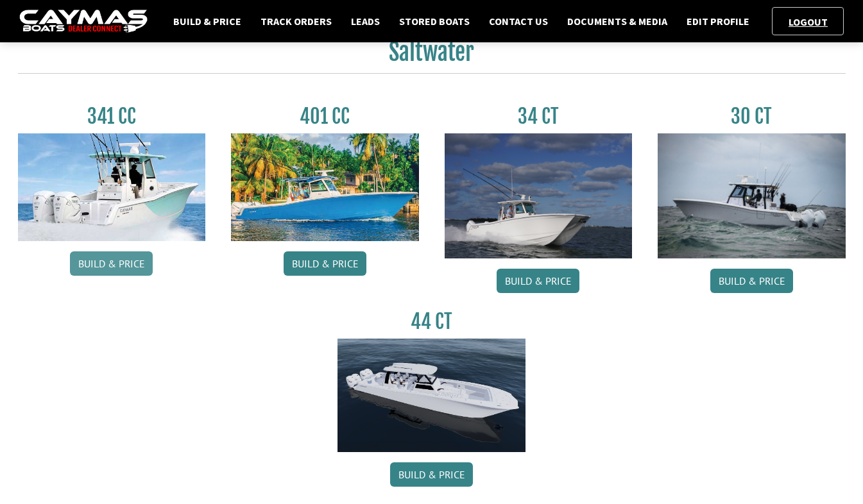  I want to click on a: Stored Boats, so click(434, 21).